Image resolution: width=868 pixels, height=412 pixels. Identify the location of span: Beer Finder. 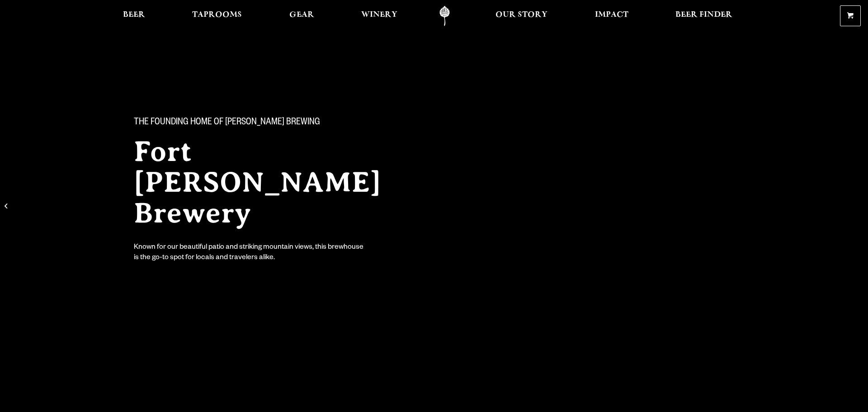
(704, 15).